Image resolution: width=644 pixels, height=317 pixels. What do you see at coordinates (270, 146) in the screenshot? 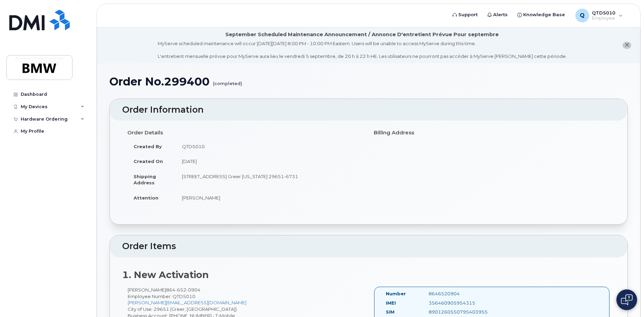
I see `td: QTD5010` at bounding box center [270, 146].